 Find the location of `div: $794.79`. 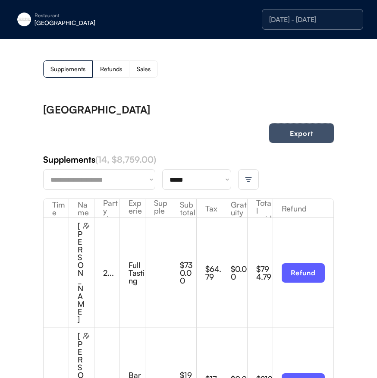

div: $794.79 is located at coordinates (264, 272).